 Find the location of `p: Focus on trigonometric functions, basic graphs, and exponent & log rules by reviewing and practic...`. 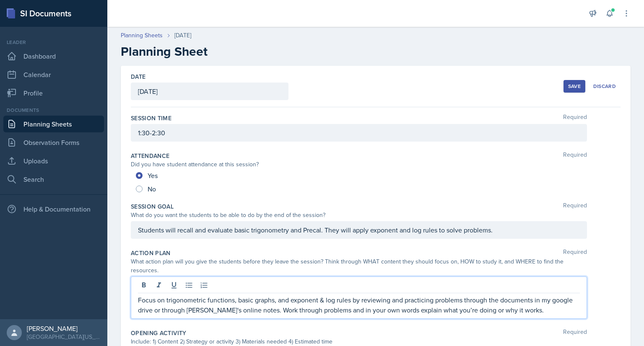

p: Focus on trigonometric functions, basic graphs, and exponent & log rules by reviewing and practic... is located at coordinates (358, 305).